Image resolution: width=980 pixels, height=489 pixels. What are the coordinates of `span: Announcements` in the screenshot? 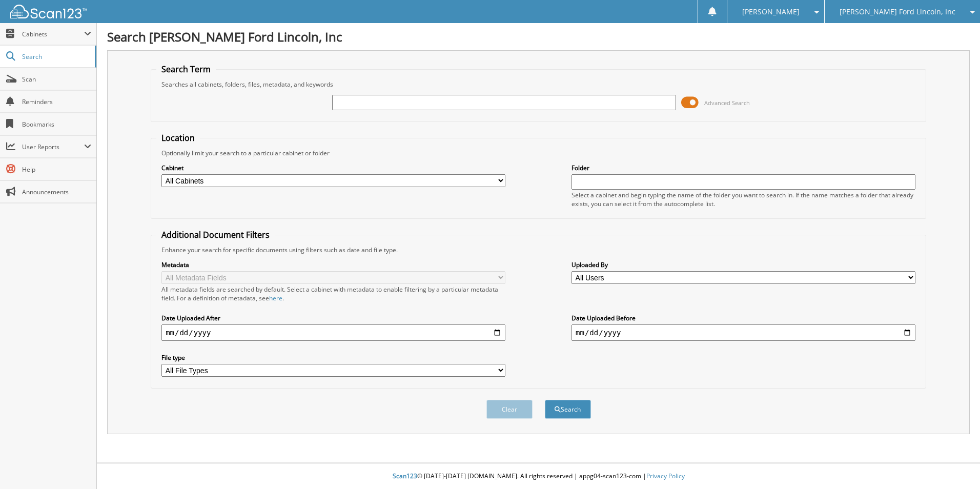 It's located at (57, 192).